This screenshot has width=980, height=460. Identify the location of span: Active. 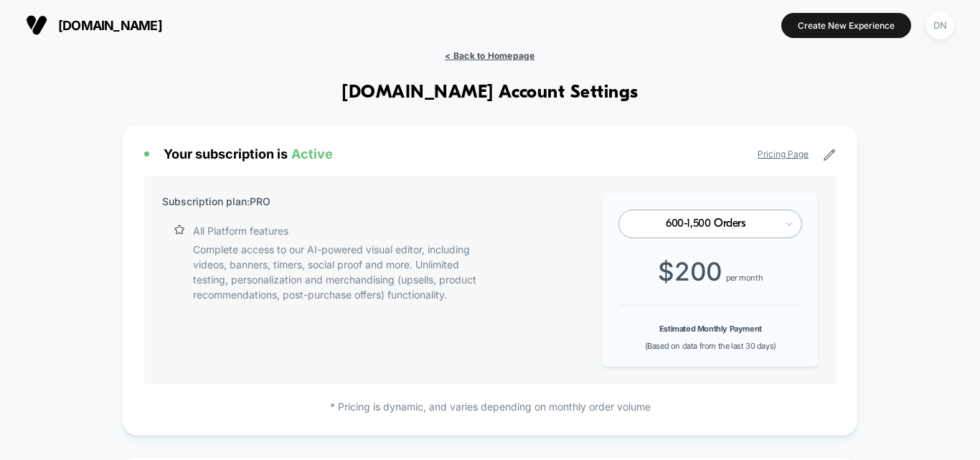
(312, 154).